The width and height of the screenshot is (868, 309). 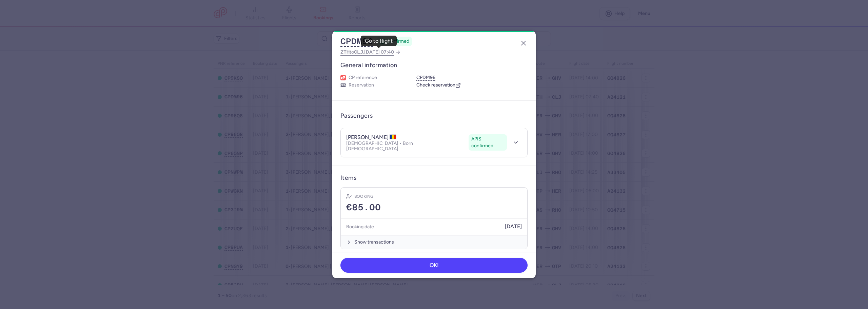 What do you see at coordinates (379, 41) in the screenshot?
I see `div: Go to flight` at bounding box center [379, 41].